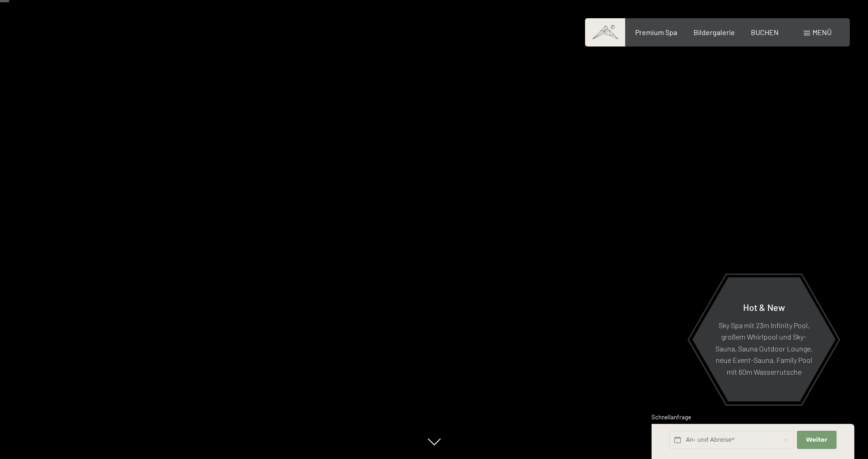 The width and height of the screenshot is (868, 459). What do you see at coordinates (671, 417) in the screenshot?
I see `span: Schnellanfrage` at bounding box center [671, 417].